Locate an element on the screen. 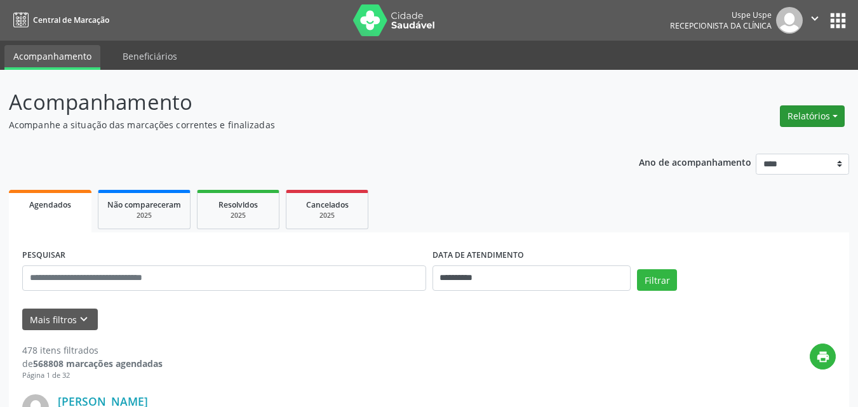 The width and height of the screenshot is (858, 407). img: img is located at coordinates (790, 20).